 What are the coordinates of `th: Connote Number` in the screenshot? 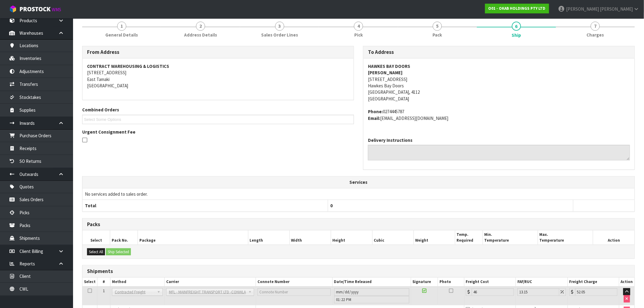 It's located at (294, 282).